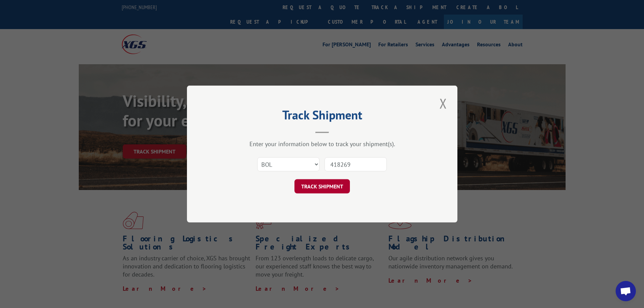 Image resolution: width=644 pixels, height=308 pixels. What do you see at coordinates (322, 186) in the screenshot?
I see `button: TRACK SHIPMENT` at bounding box center [322, 186].